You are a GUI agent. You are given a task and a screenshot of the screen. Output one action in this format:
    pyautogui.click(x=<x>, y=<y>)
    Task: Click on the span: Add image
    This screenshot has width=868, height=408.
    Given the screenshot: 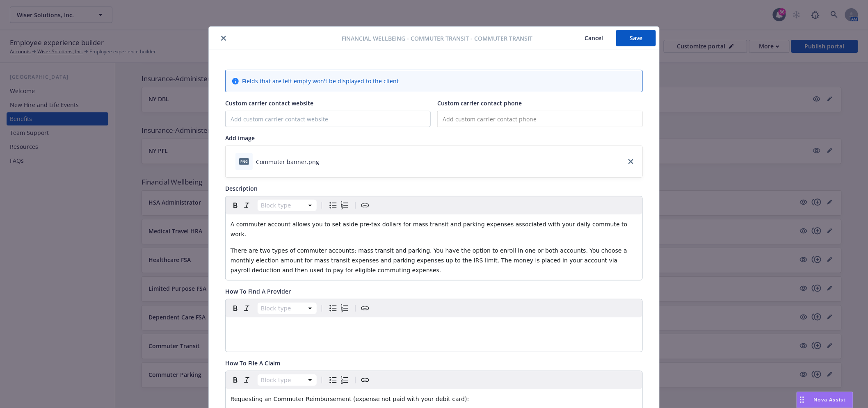 What is the action you would take?
    pyautogui.click(x=240, y=138)
    